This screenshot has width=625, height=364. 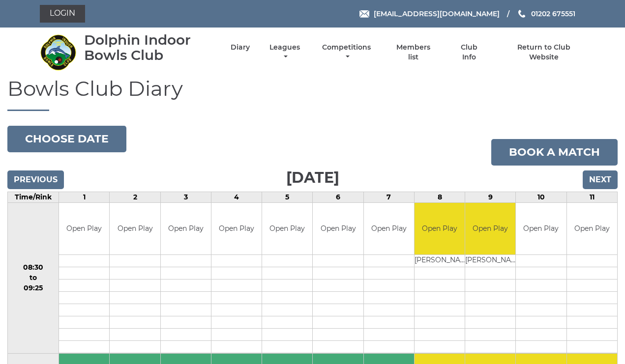 I want to click on td: 08:30 to 09:25, so click(x=34, y=278).